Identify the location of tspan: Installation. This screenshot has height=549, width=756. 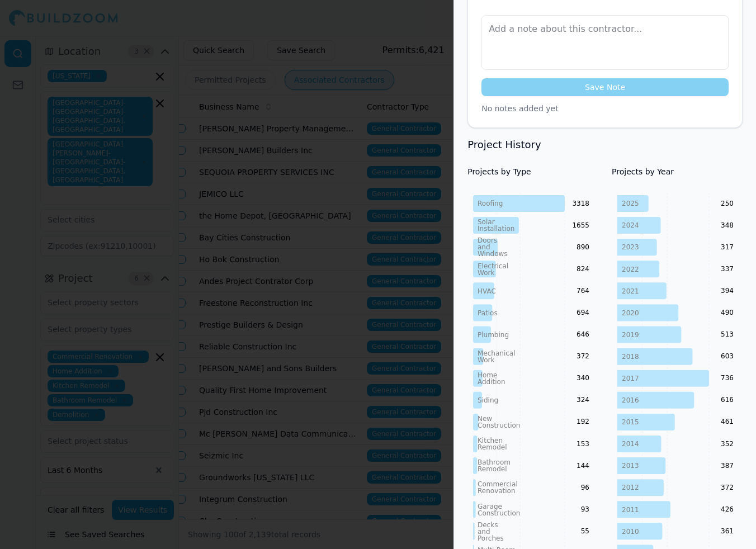
(496, 228).